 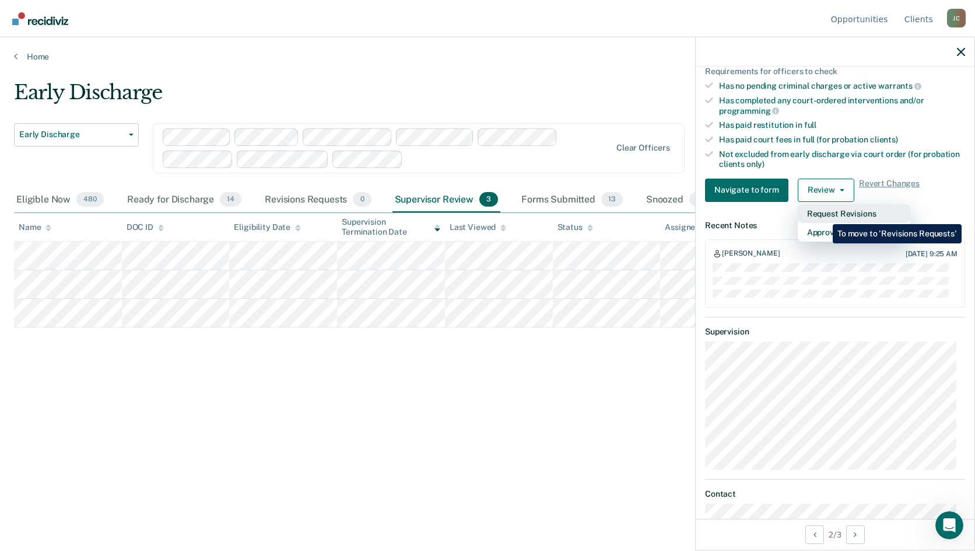 What do you see at coordinates (854, 232) in the screenshot?
I see `button: Approve Snooze` at bounding box center [854, 232].